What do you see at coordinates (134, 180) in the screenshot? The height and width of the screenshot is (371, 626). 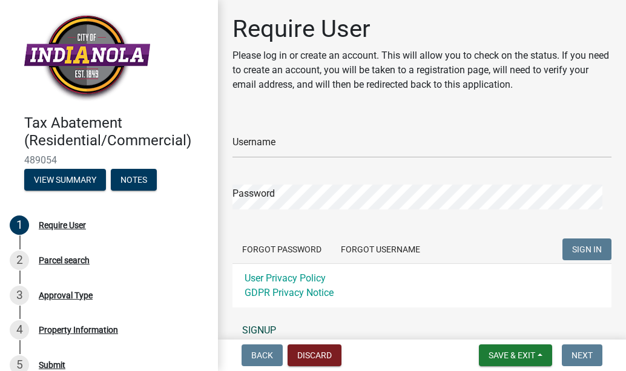 I see `wm-modal-confirm: Notes` at bounding box center [134, 180].